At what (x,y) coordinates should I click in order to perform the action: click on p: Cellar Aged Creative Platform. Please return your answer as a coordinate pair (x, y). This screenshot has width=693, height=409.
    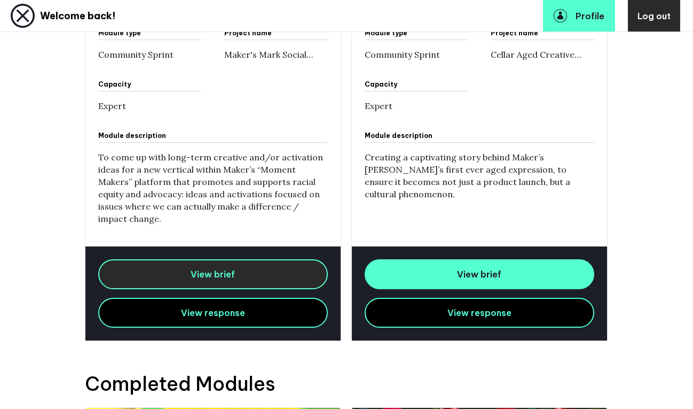
    Looking at the image, I should click on (543, 54).